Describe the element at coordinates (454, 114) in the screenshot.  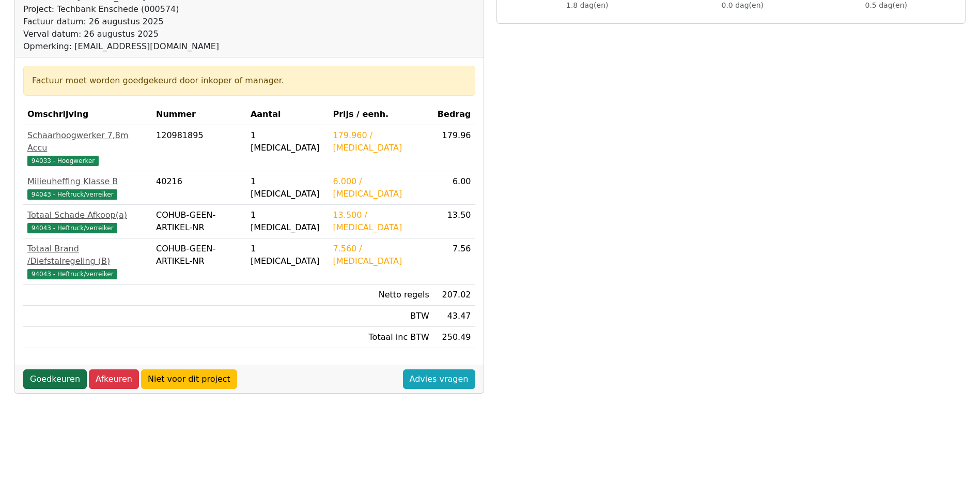
I see `th: Bedrag` at that location.